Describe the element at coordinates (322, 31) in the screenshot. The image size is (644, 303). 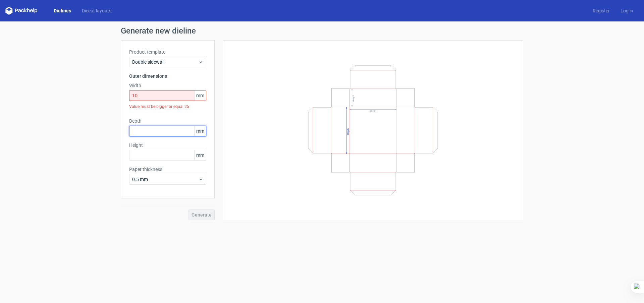
I see `h1: Generate new dieline` at that location.